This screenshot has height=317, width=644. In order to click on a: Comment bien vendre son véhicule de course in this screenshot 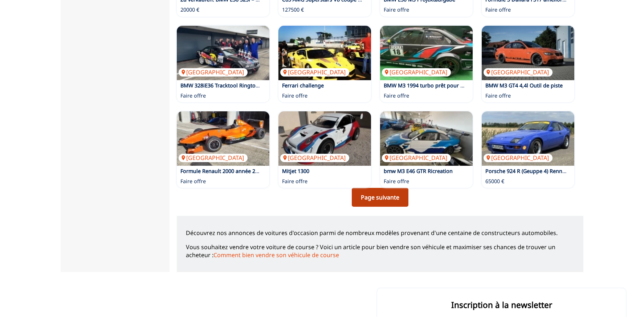, I will do `click(276, 255)`.